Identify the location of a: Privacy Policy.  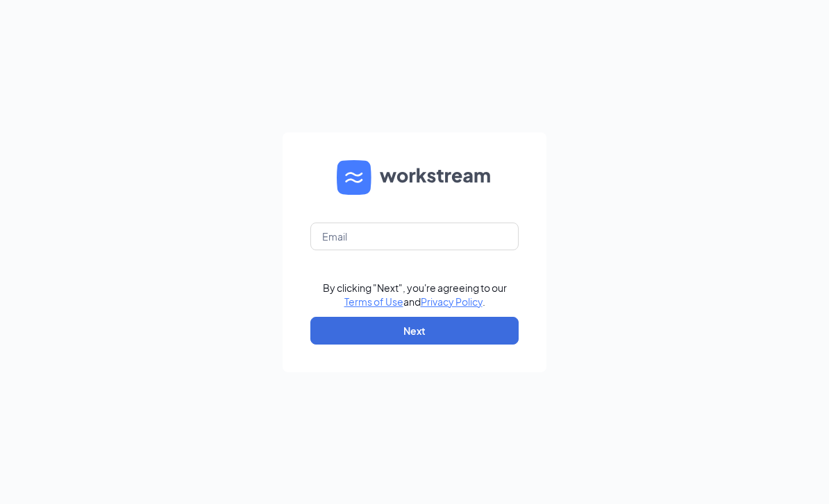
(451, 302).